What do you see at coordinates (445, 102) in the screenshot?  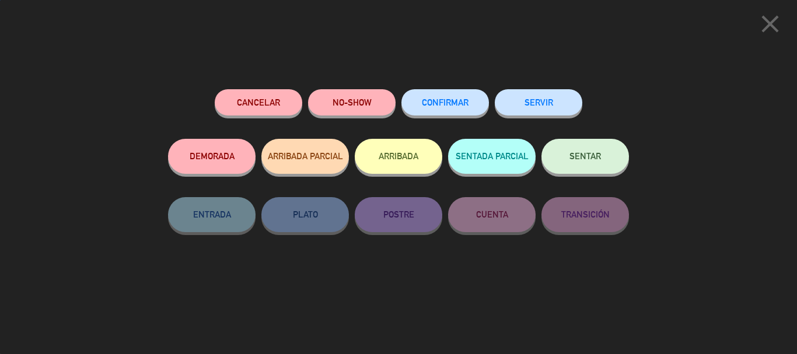 I see `span: CONFIRMAR` at bounding box center [445, 102].